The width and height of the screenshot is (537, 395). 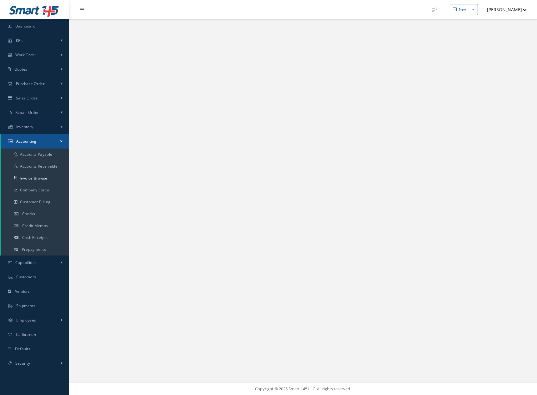 I want to click on span: Security, so click(x=23, y=363).